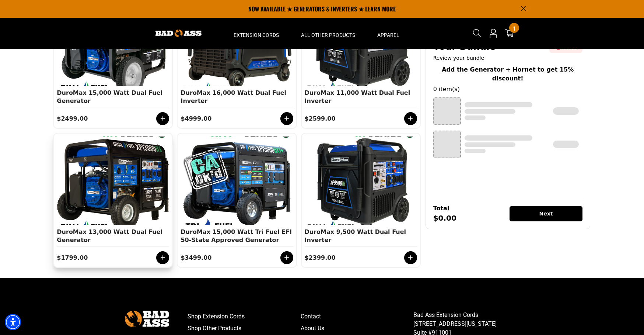 This screenshot has width=644, height=335. What do you see at coordinates (508, 89) in the screenshot?
I see `div: 0 item(s)` at bounding box center [508, 89].